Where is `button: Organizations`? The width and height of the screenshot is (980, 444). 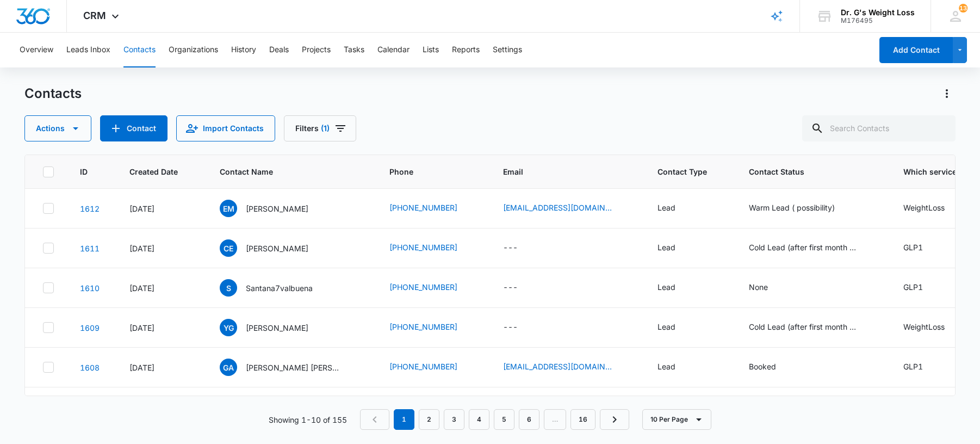
button: Organizations is located at coordinates (193, 50).